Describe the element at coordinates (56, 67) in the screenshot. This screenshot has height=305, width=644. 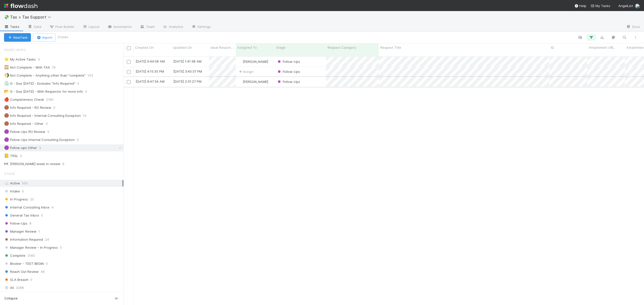
I see `span: 79` at that location.